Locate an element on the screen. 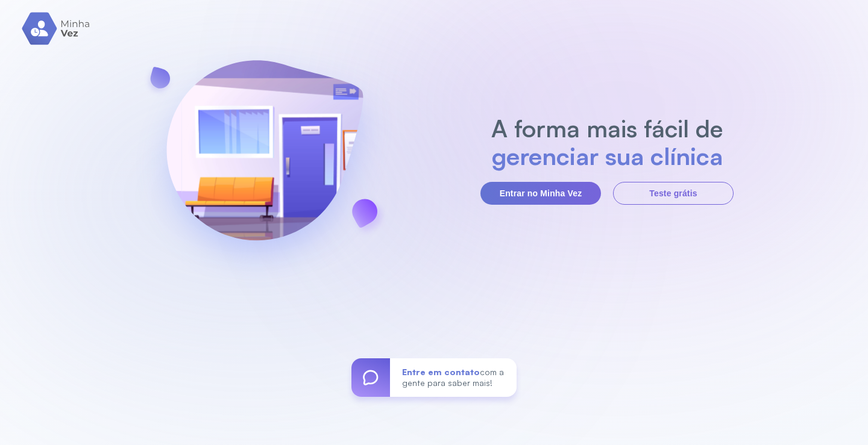 The width and height of the screenshot is (868, 445). span: Entre em contato is located at coordinates (440, 372).